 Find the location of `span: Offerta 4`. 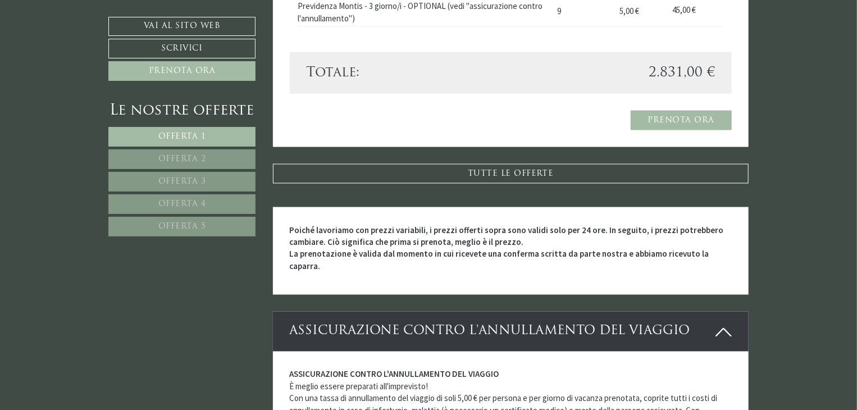

span: Offerta 4 is located at coordinates (182, 204).